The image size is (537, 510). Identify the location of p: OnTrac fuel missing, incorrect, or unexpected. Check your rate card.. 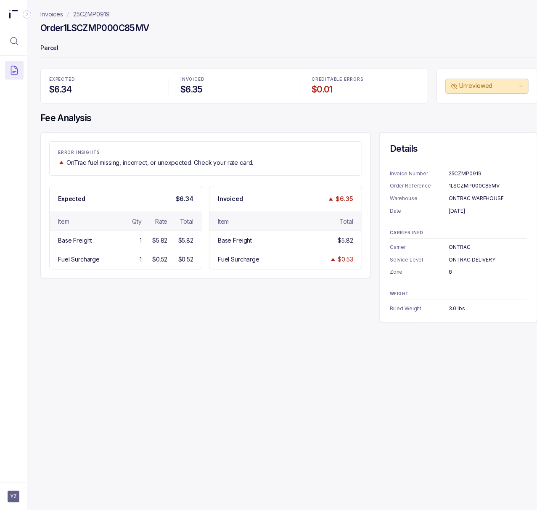
(160, 163).